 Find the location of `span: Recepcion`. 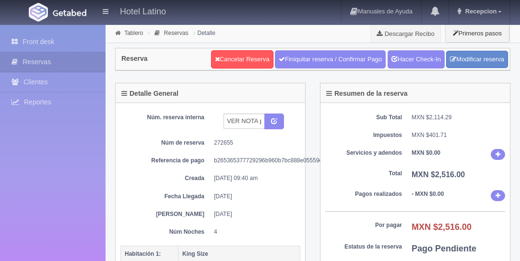

span: Recepcion is located at coordinates (479, 11).